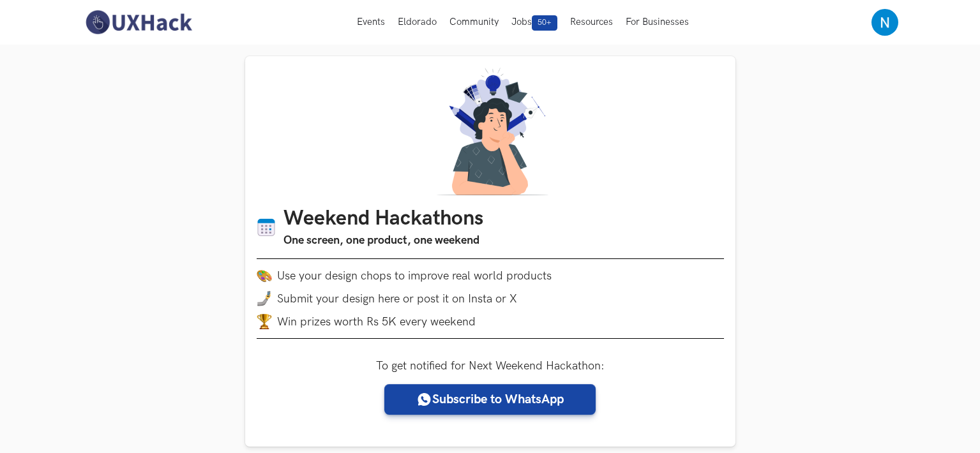  Describe the element at coordinates (490, 322) in the screenshot. I see `li: Win prizes worth Rs 5K every weekend` at that location.